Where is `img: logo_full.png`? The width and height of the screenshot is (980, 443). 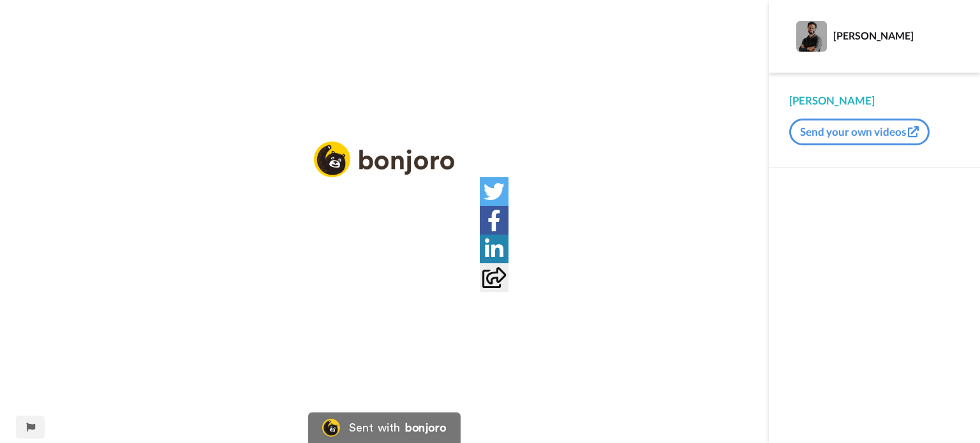 img: logo_full.png is located at coordinates (384, 160).